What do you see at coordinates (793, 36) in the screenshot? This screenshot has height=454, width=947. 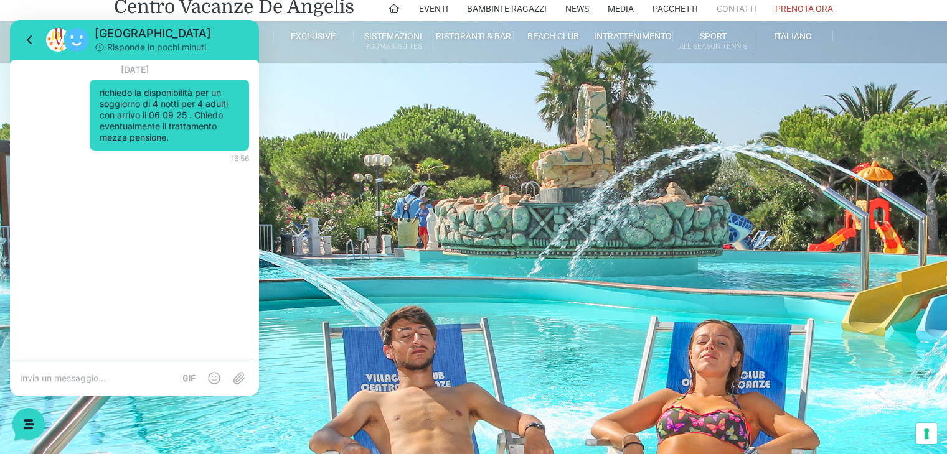 I see `a: Italiano` at bounding box center [793, 36].